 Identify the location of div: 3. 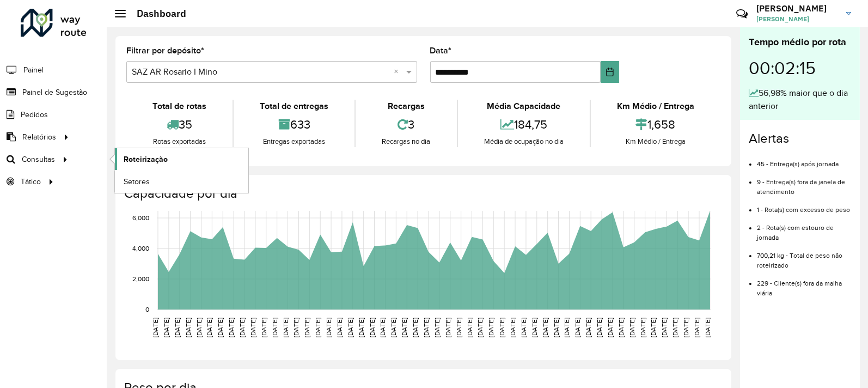
(405, 124).